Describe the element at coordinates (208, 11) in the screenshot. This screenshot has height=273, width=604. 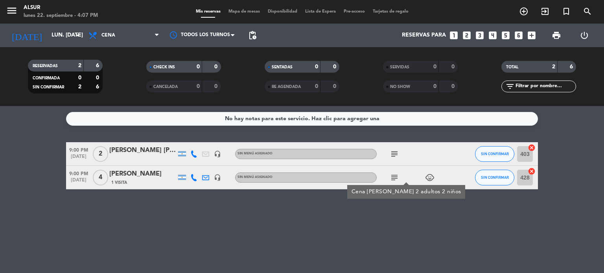
I see `span: Mis reservas` at that location.